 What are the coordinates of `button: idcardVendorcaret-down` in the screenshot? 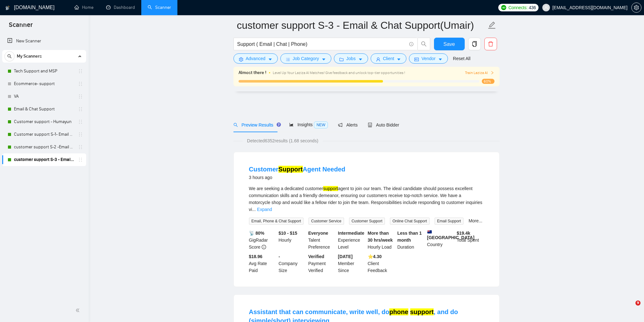 It's located at (428, 59).